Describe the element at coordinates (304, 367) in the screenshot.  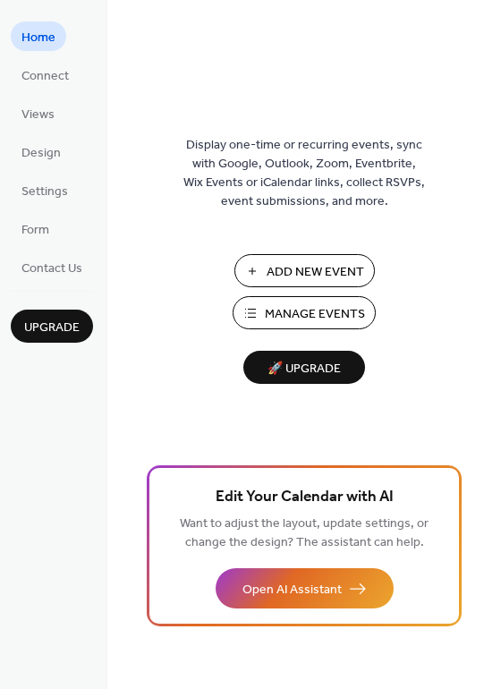
I see `button: 🚀 Upgrade` at that location.